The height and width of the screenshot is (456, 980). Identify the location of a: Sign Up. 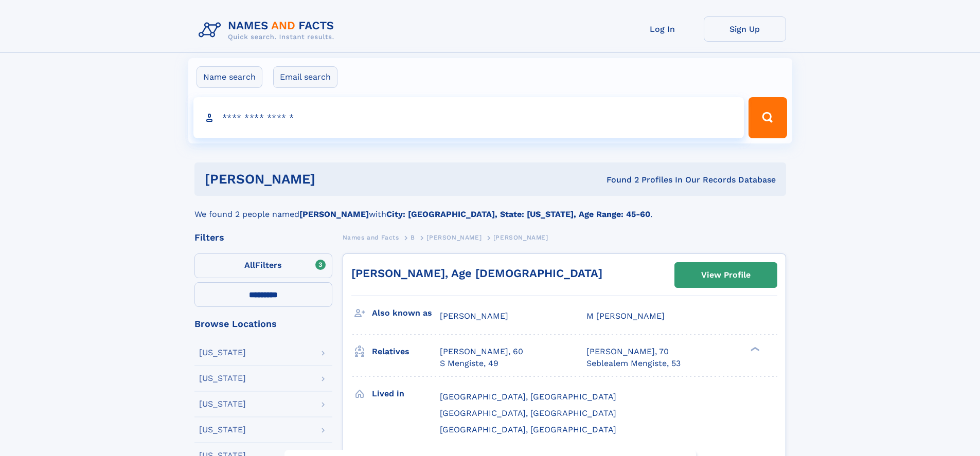
(745, 29).